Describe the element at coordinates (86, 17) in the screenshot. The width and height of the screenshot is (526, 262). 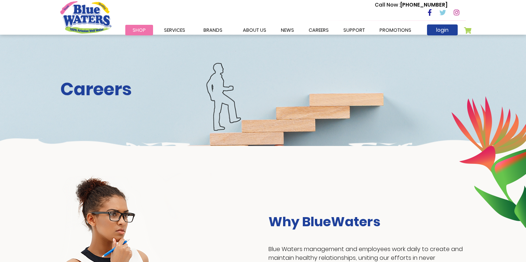
I see `a: store logo` at that location.